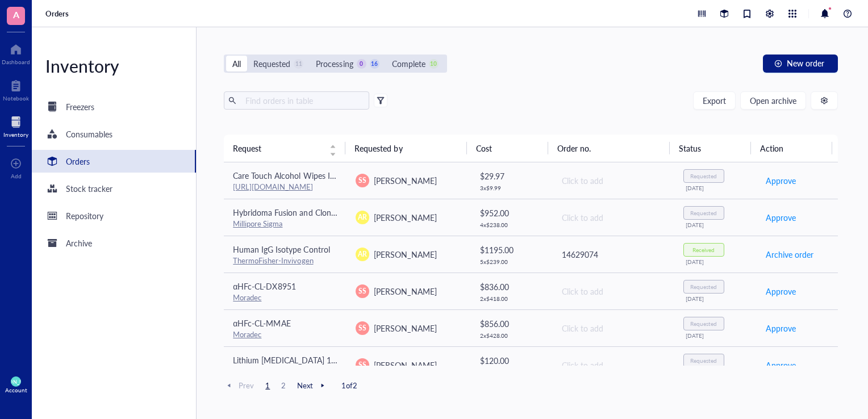 This screenshot has width=868, height=419. What do you see at coordinates (406, 148) in the screenshot?
I see `th: Requested by` at bounding box center [406, 148].